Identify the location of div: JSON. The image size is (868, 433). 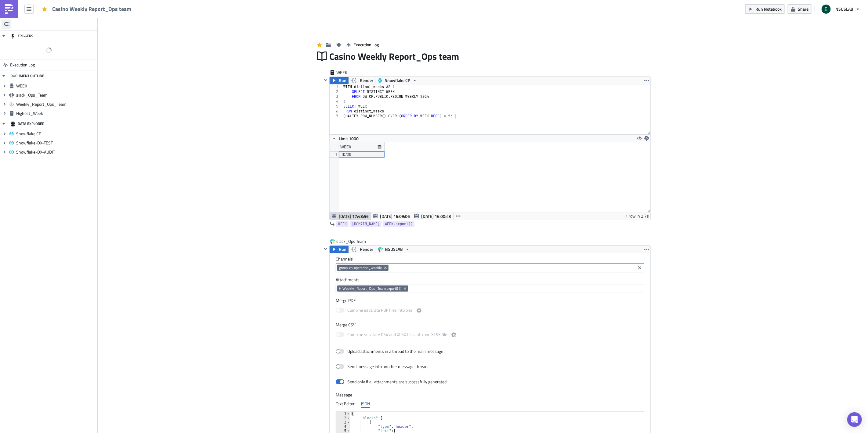
(365, 404).